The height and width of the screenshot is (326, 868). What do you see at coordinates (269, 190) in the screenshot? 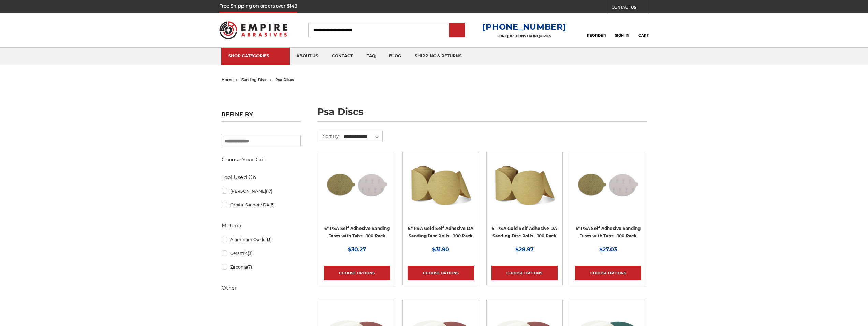
I see `span: (17)` at bounding box center [269, 190].